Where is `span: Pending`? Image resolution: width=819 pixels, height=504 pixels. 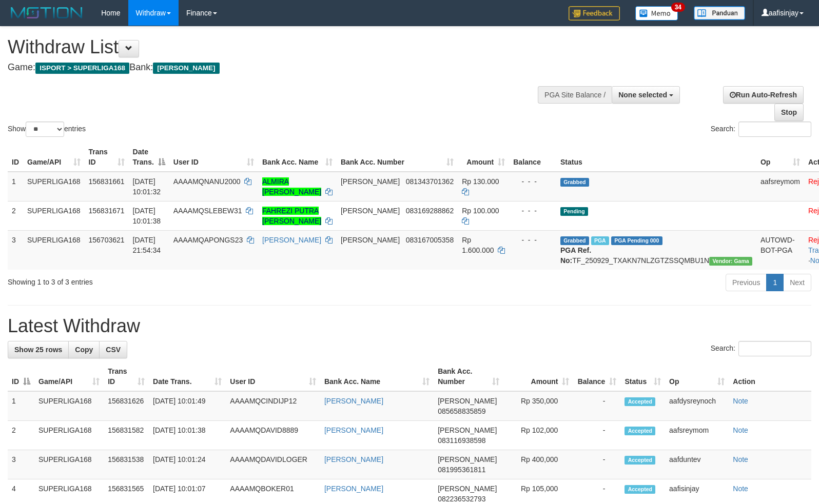
span: Pending is located at coordinates (575, 211).